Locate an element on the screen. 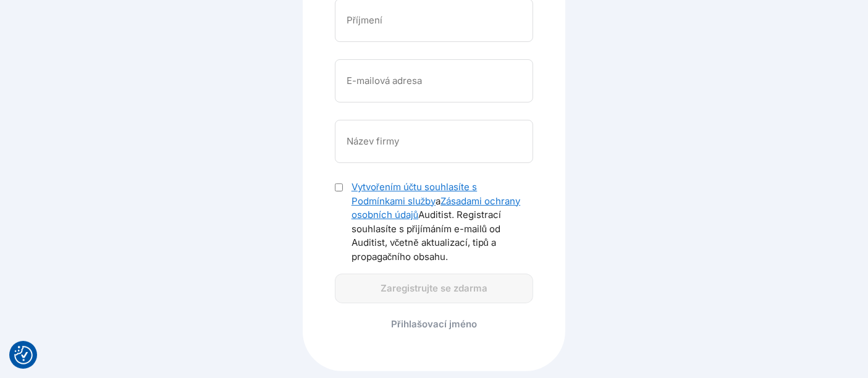  font: Auditist is located at coordinates (435, 215).